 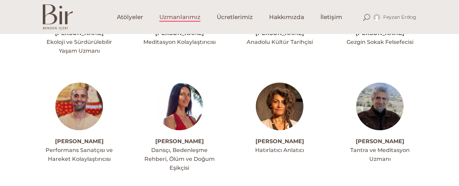 What do you see at coordinates (179, 106) in the screenshot?
I see `img: amberprofil1-300x300.jpg` at bounding box center [179, 106].